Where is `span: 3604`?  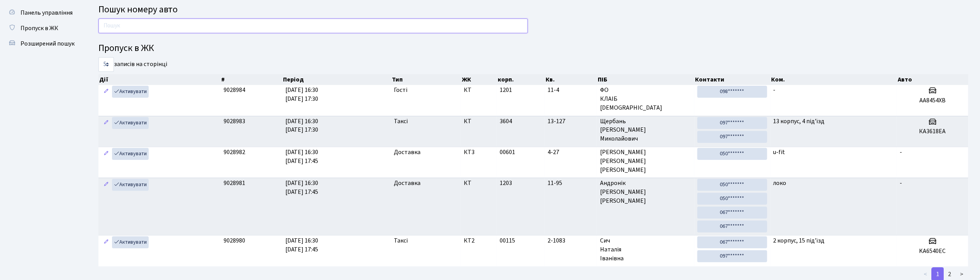
span: 3604 is located at coordinates (507, 121).